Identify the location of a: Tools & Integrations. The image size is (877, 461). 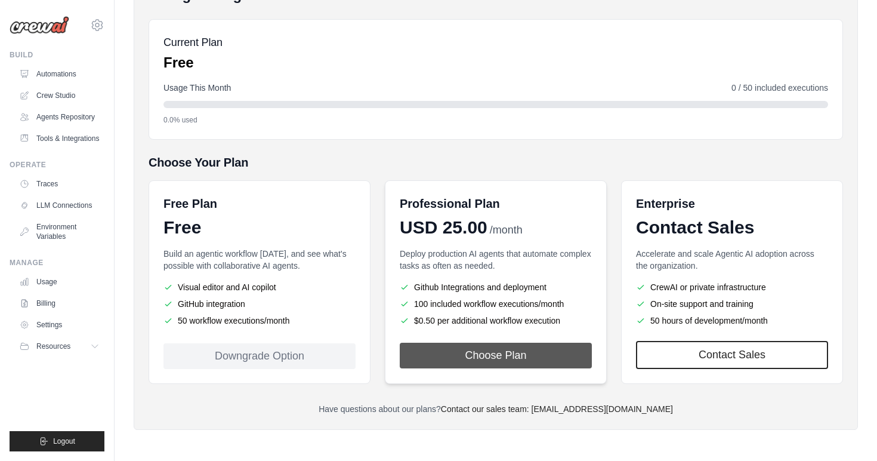
(59, 138).